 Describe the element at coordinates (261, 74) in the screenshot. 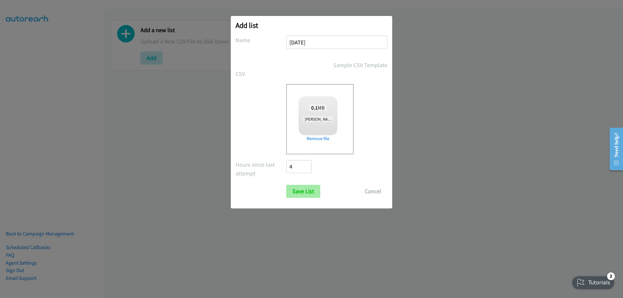

I see `label: CSV` at that location.